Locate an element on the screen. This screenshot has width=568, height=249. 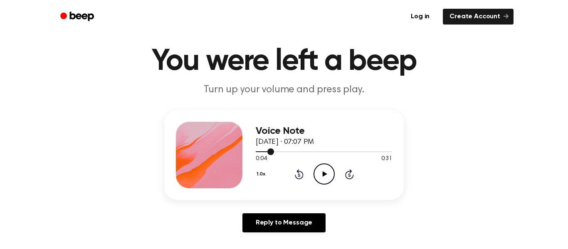
a: Beep is located at coordinates (78, 17).